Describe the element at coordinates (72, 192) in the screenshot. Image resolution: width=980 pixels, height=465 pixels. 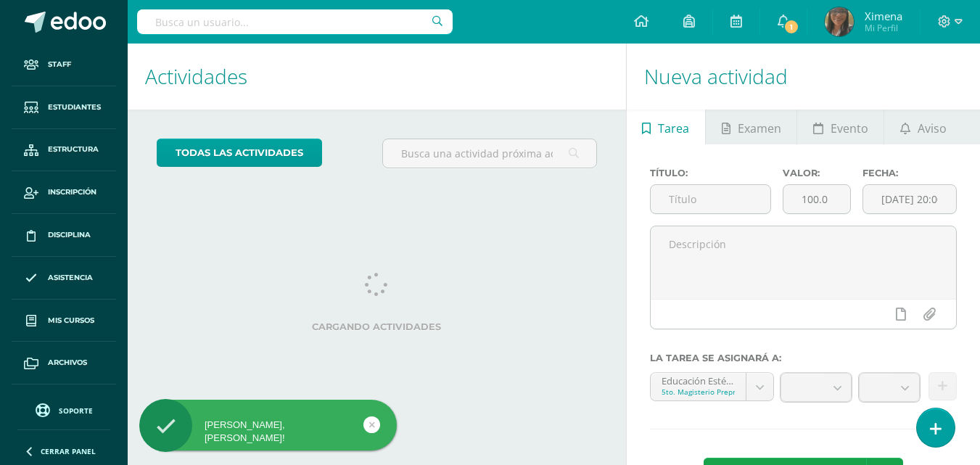
I see `span: Inscripción` at that location.